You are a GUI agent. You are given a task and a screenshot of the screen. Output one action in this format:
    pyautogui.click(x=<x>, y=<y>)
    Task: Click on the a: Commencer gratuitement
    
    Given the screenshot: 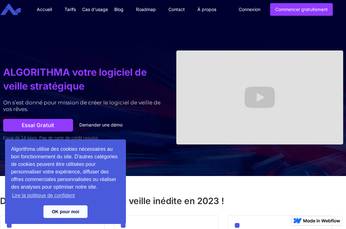 What is the action you would take?
    pyautogui.click(x=301, y=9)
    